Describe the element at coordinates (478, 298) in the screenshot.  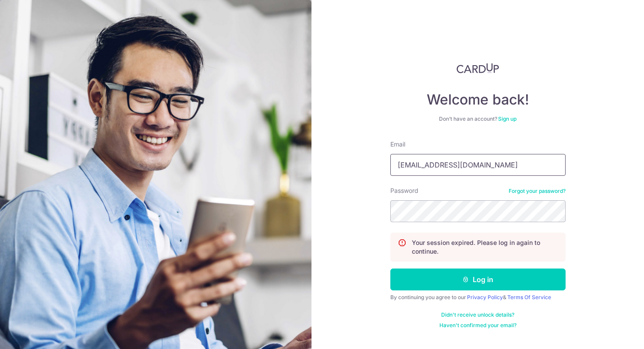
I see `div: By continuing you agree to our &` at that location.